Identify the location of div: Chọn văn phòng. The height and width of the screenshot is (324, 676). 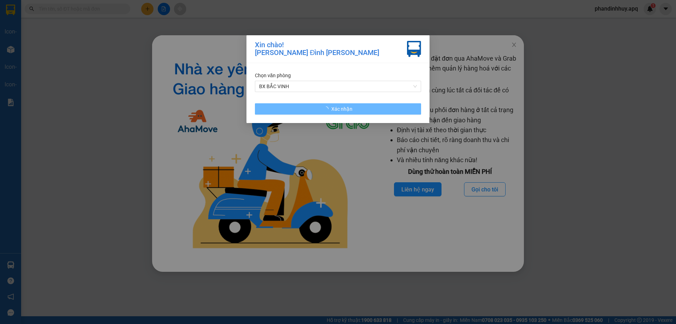
(338, 75).